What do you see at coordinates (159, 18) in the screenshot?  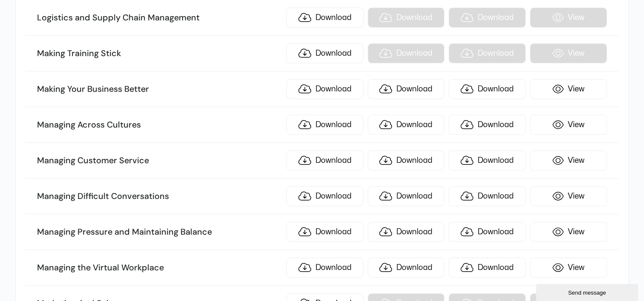 I see `h3: Logistics and Supply Chain Management` at bounding box center [159, 18].